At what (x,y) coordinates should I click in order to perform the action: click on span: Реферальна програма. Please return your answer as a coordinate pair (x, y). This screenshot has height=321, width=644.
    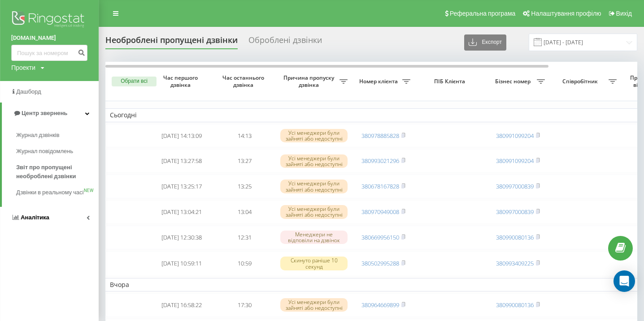
    Looking at the image, I should click on (482, 14).